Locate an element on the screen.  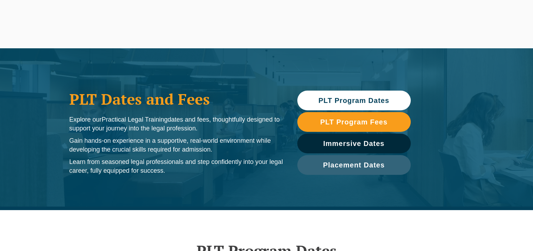
p: Gain hands-on experience in a supportive, real-world environment while developing the crucial ski... is located at coordinates (176, 145).